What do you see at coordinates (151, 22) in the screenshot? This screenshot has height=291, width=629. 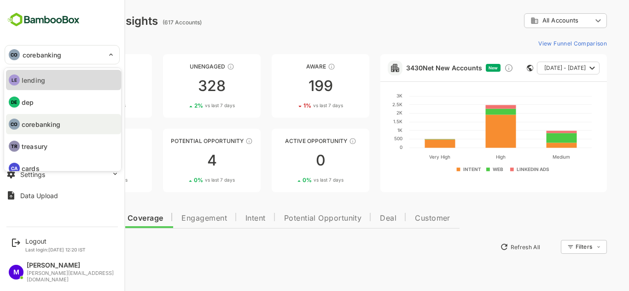 I see `ag: (617 Accounts)` at bounding box center [151, 22].